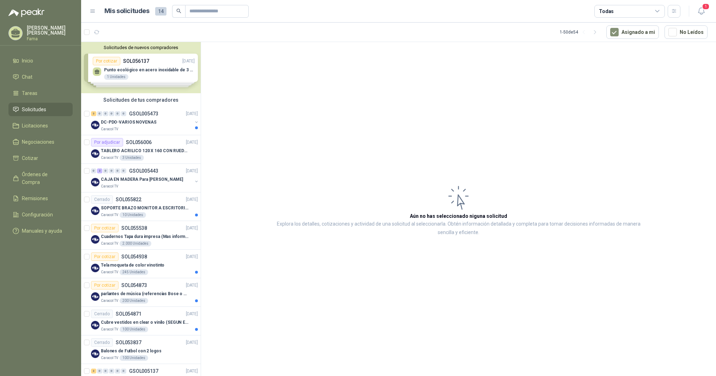 The image size is (716, 376). I want to click on button: 1, so click(701, 11).